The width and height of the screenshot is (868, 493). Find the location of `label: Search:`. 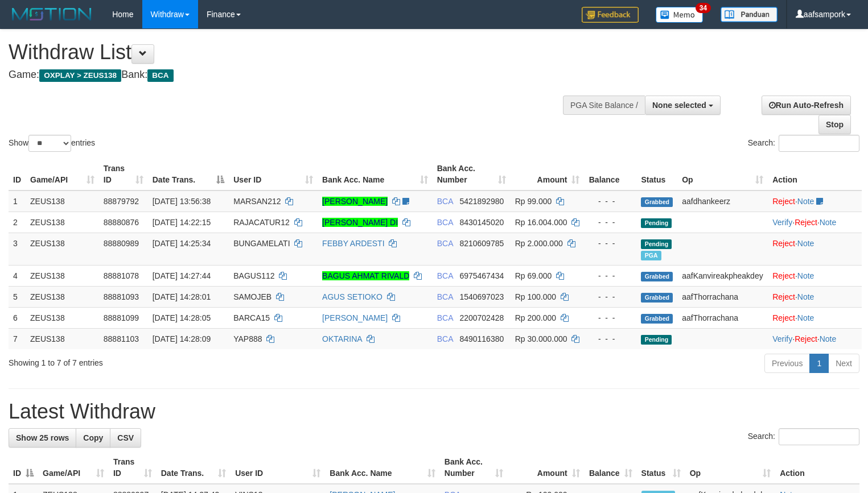

label: Search: is located at coordinates (803, 143).